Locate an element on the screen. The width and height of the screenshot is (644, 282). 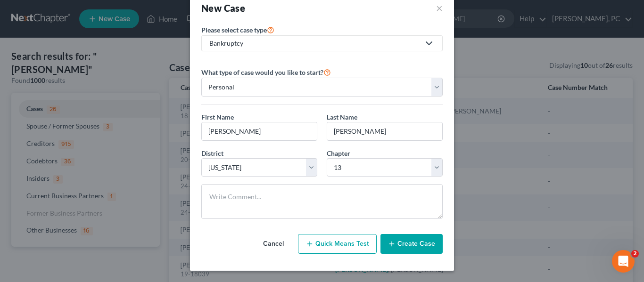
span: Please select case type is located at coordinates (234, 30).